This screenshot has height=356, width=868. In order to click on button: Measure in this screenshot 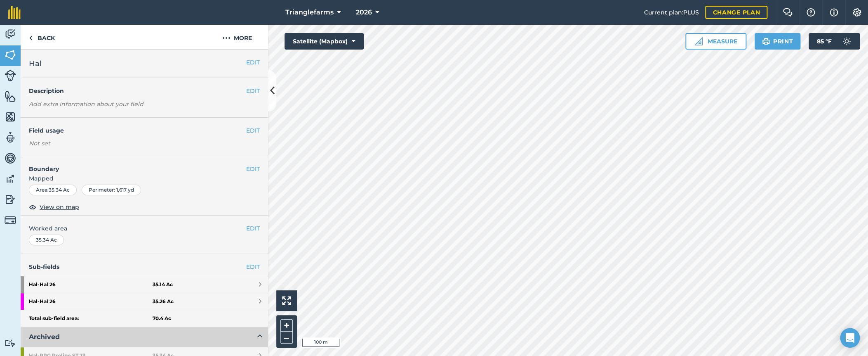, I will do `click(716, 42)`.